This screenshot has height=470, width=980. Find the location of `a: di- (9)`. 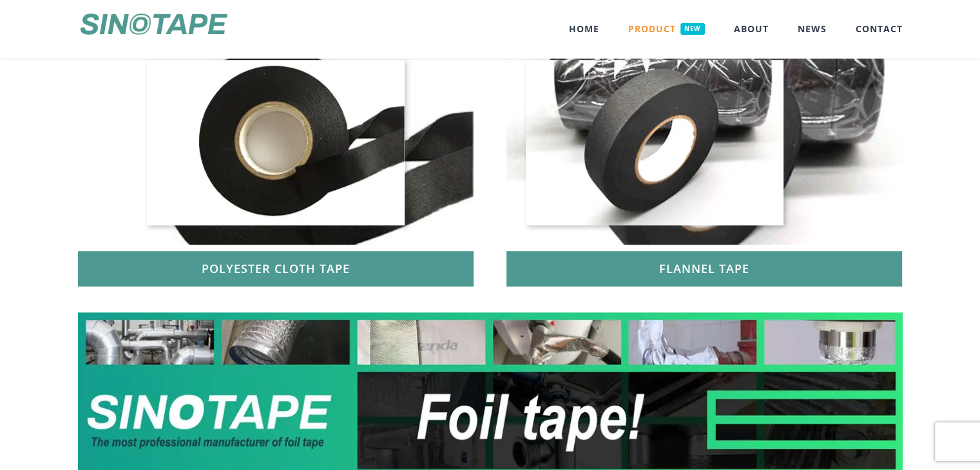

a: di- (9) is located at coordinates (655, 65).